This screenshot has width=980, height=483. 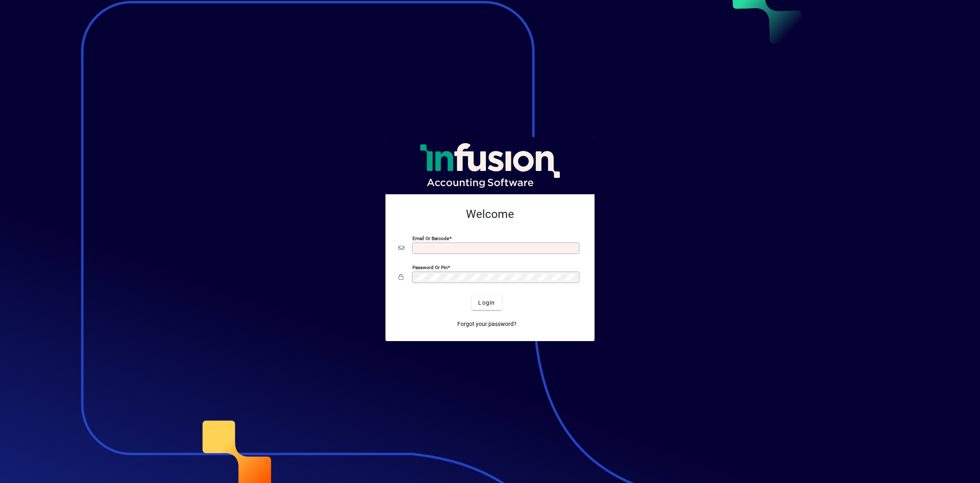 What do you see at coordinates (486, 302) in the screenshot?
I see `span: Login` at bounding box center [486, 302].